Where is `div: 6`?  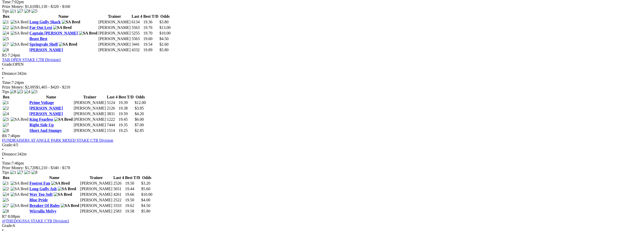
div: 6 is located at coordinates (322, 226).